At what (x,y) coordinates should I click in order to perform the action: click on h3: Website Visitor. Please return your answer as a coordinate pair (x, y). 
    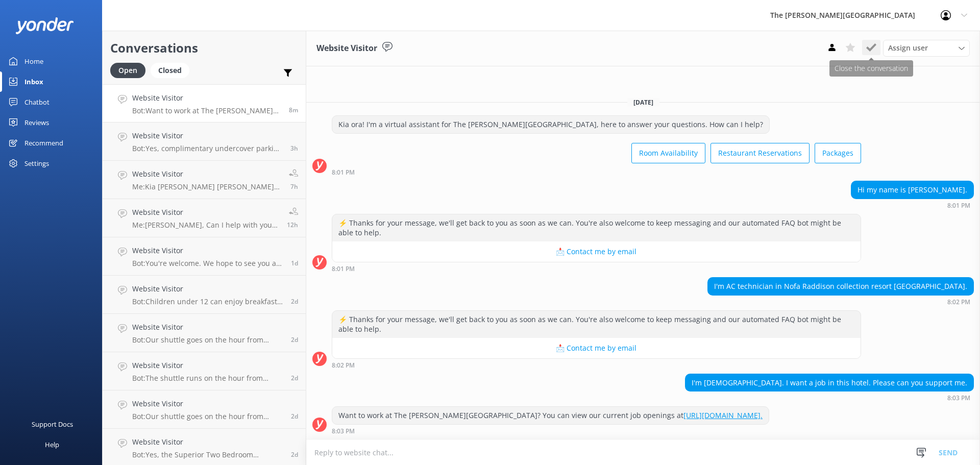
    Looking at the image, I should click on (347, 49).